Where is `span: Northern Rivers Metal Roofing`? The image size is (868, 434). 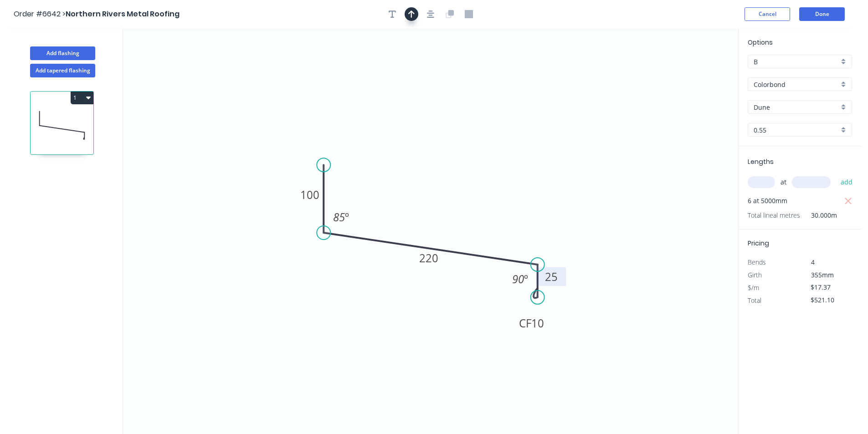 span: Northern Rivers Metal Roofing is located at coordinates (123, 14).